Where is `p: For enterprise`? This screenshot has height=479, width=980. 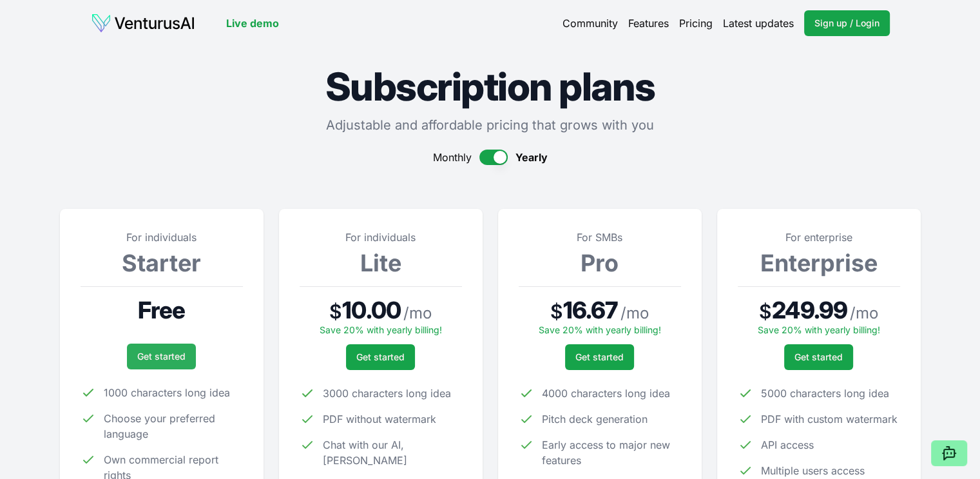
p: For enterprise is located at coordinates (819, 237).